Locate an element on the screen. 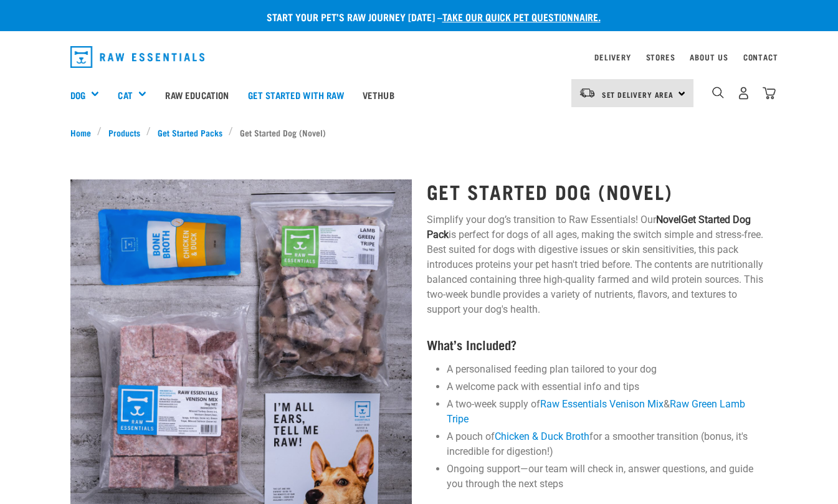 This screenshot has height=504, width=838. a: Vethub is located at coordinates (378, 94).